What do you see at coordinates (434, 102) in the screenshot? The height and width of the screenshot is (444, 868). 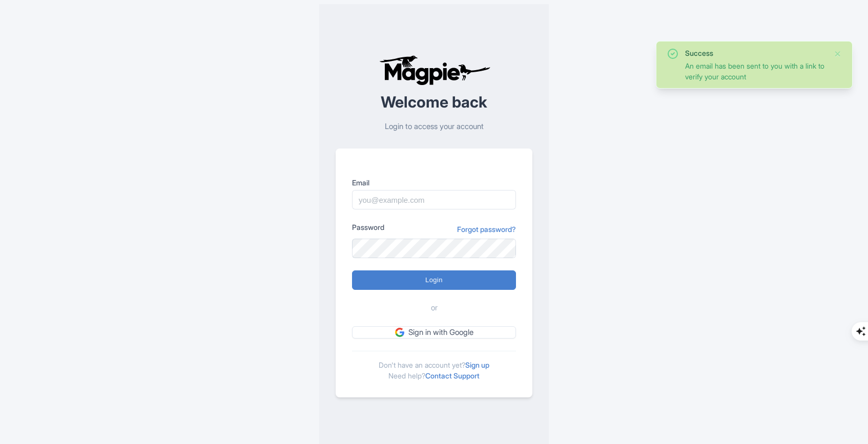 I see `h2: Welcome back` at bounding box center [434, 102].